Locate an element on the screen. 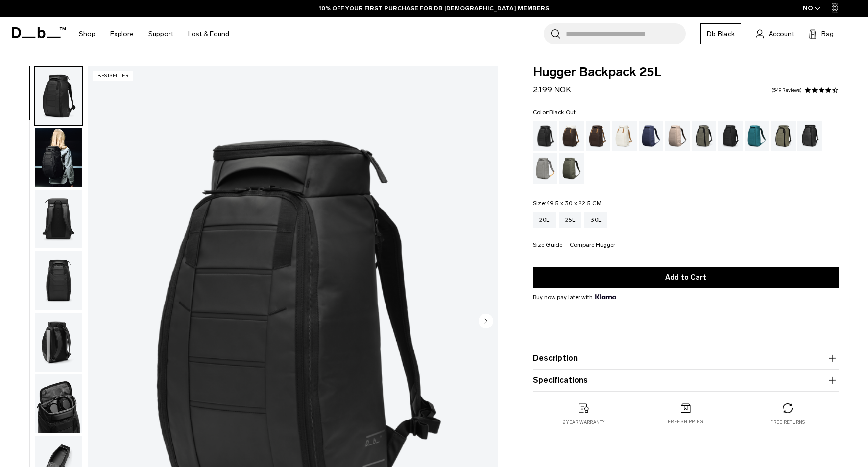 Image resolution: width=868 pixels, height=467 pixels. a: Explore is located at coordinates (122, 34).